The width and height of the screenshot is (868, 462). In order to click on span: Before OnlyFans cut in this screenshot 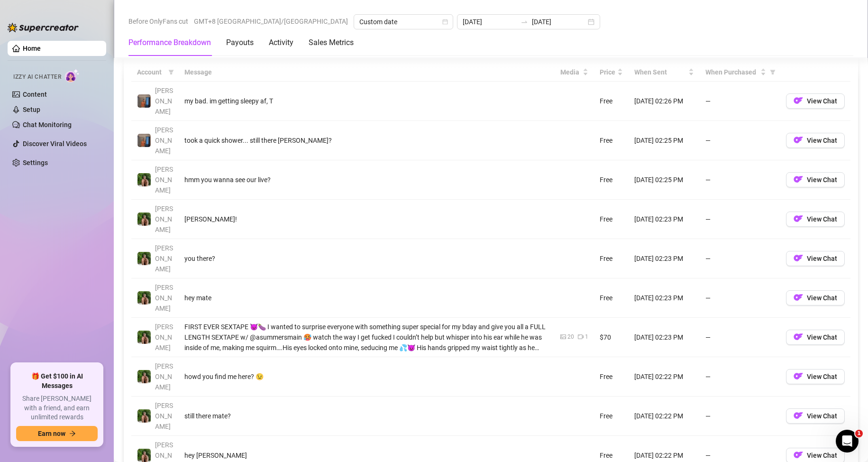, I will do `click(158, 22)`.